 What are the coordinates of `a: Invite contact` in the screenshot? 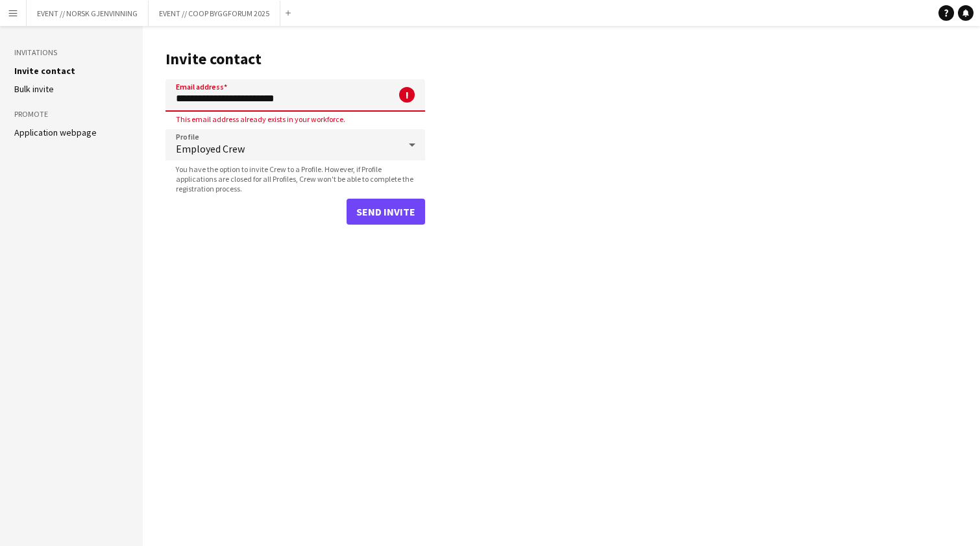 It's located at (45, 70).